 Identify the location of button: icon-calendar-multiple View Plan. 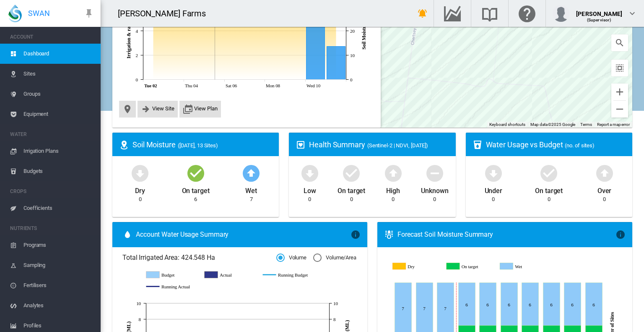
(200, 109).